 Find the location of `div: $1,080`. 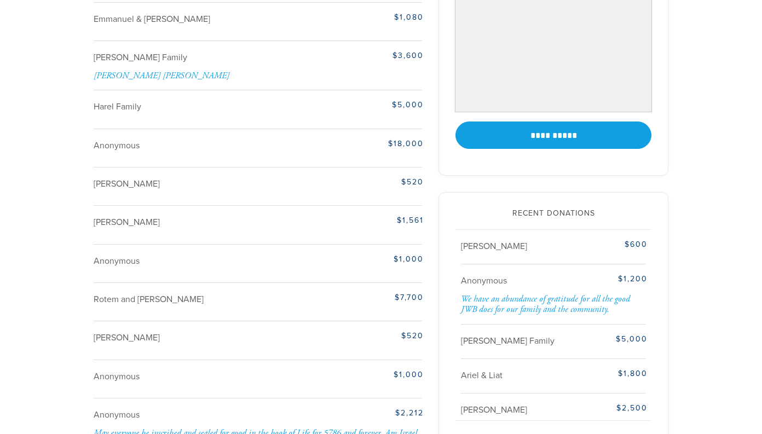

div: $1,080 is located at coordinates (366, 17).